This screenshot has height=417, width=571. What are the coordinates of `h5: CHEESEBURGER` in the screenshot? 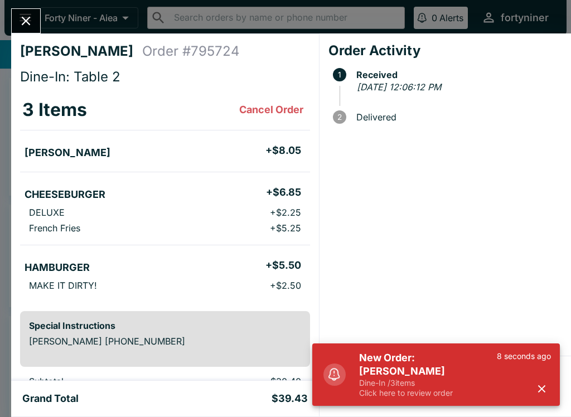 It's located at (65, 195).